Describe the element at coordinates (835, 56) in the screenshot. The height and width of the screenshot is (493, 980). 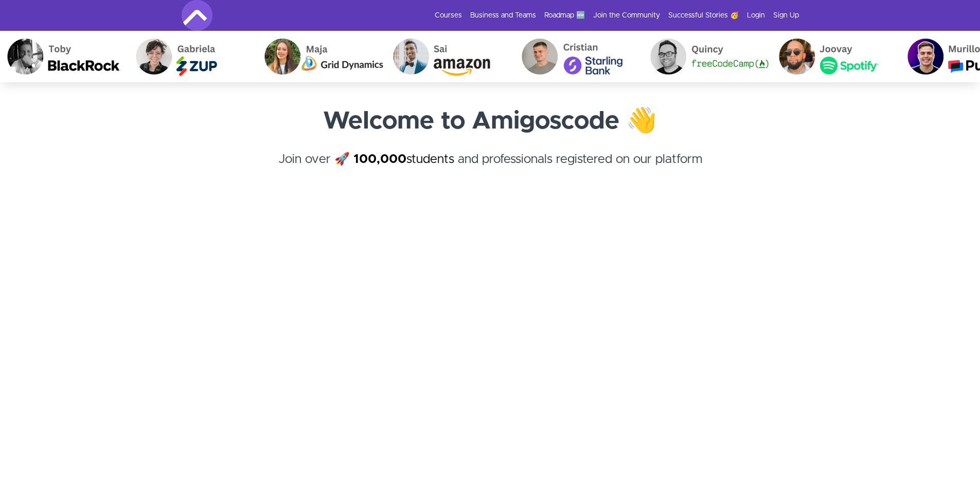
I see `img: Joovay` at that location.